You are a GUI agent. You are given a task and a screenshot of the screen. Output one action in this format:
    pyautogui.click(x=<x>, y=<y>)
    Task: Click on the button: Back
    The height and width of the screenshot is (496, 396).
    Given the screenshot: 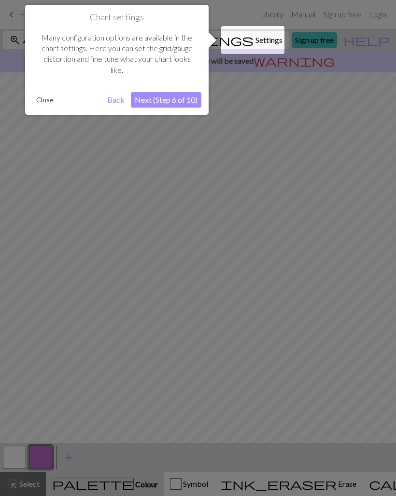 What is the action you would take?
    pyautogui.click(x=116, y=100)
    